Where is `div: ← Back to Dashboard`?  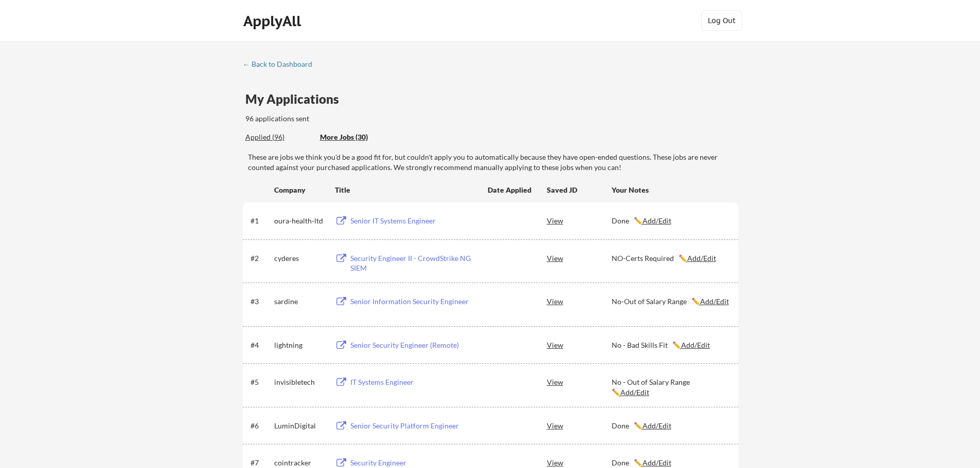 div: ← Back to Dashboard is located at coordinates (281, 64).